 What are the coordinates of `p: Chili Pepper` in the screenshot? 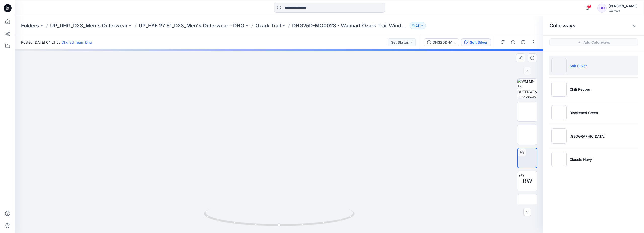 It's located at (579, 89).